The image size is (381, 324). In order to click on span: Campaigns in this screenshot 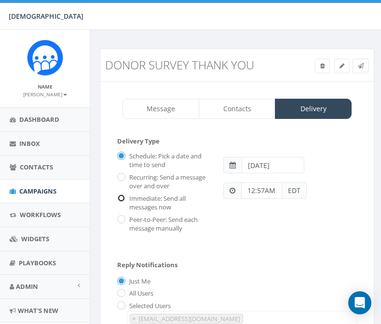, I will do `click(38, 191)`.